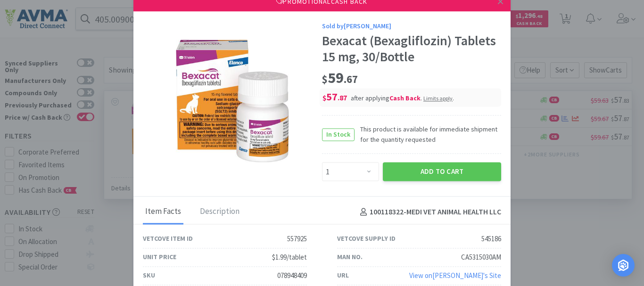  I want to click on span: 59, so click(340, 78).